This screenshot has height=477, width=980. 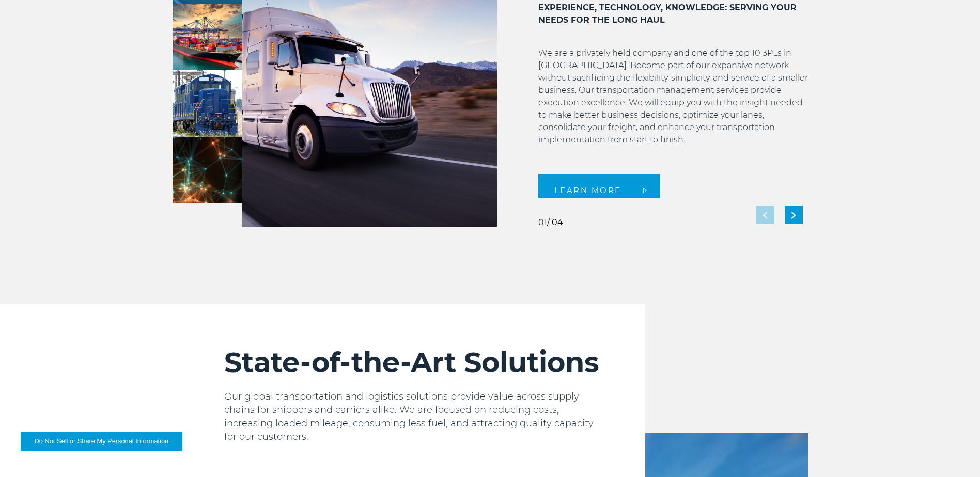 I want to click on img: Innovative Freight Logistics with Advanced Technology Solutions, so click(x=207, y=170).